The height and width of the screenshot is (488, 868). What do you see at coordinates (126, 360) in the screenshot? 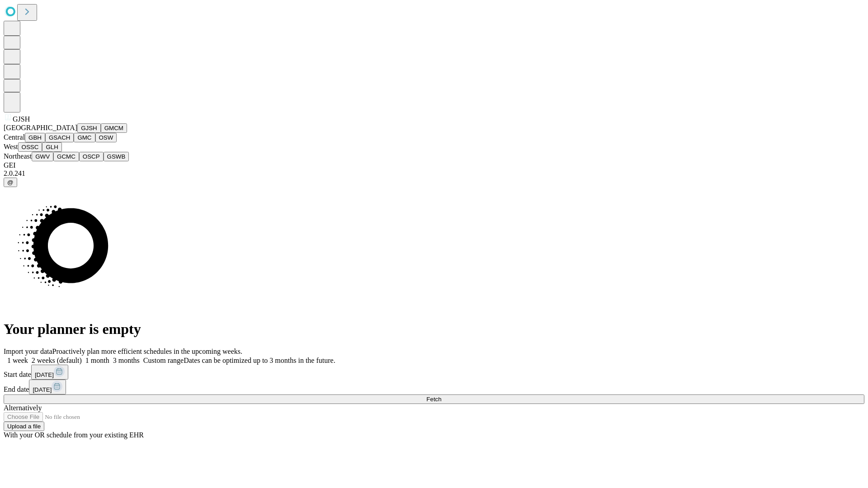
I see `span: 3 months` at bounding box center [126, 360].